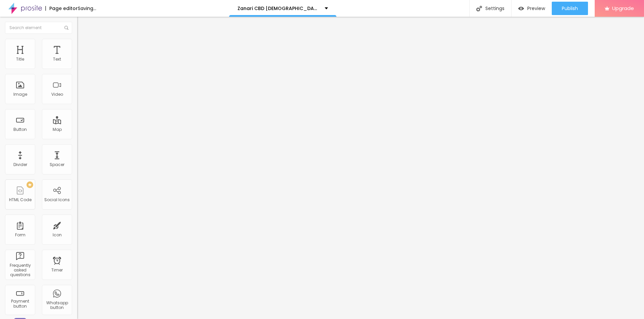 This screenshot has width=644, height=319. Describe the element at coordinates (57, 94) in the screenshot. I see `div: Video` at that location.